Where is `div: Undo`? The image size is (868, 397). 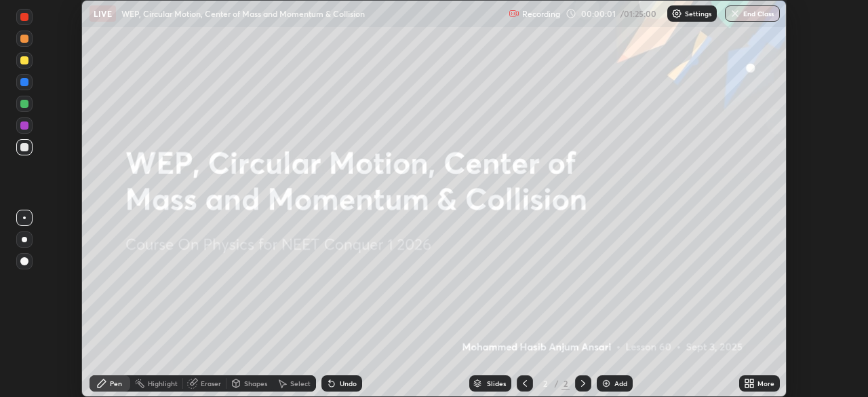
div: Undo is located at coordinates (348, 384).